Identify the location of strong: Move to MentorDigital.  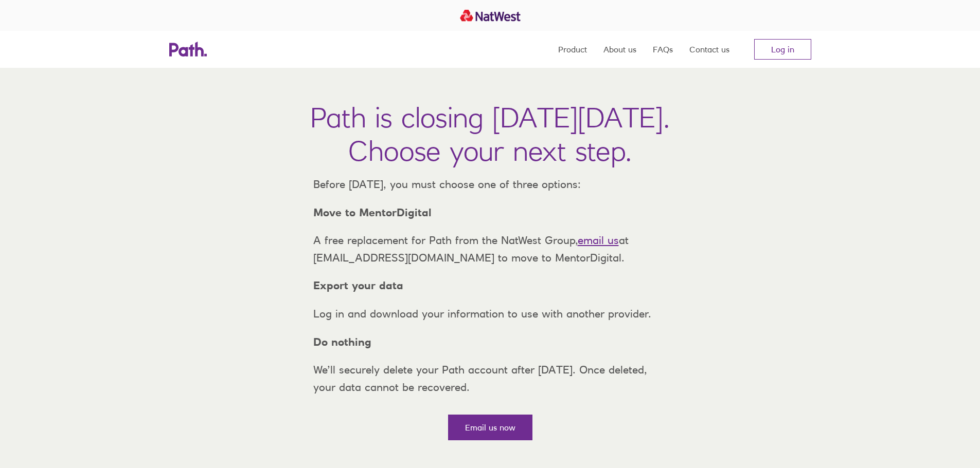
(373, 212).